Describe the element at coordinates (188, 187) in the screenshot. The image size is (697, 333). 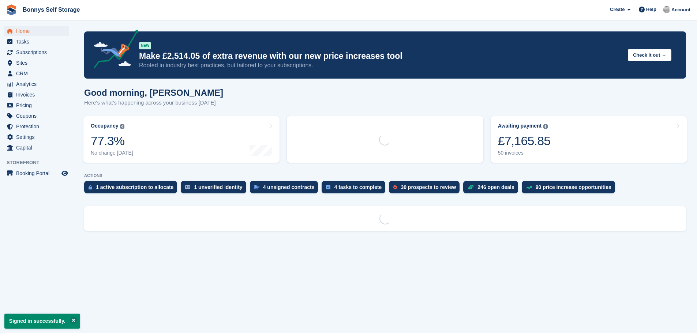
I see `img: verify_identity-adf6edd0f0f0b5bbfe63781bf79b02c33cf7c696d77639b501bdc392416b5a36.svg` at that location.